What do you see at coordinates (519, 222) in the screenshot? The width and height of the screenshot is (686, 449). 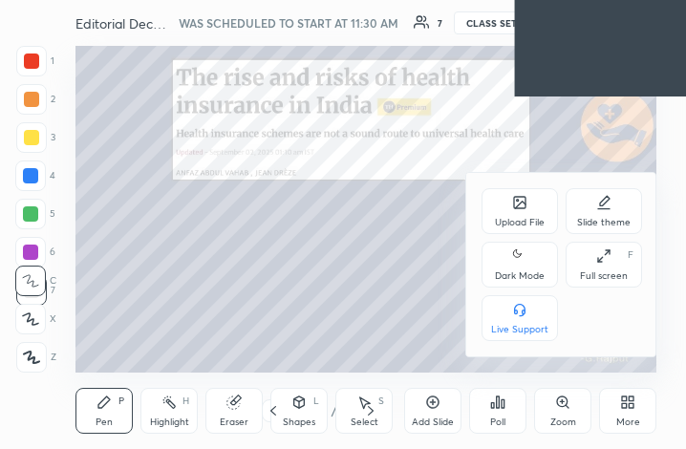 I see `div: Upload File` at bounding box center [519, 222].